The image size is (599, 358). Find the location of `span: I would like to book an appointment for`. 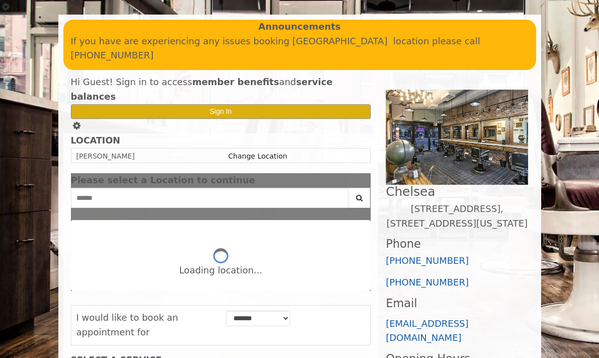

span: I would like to book an appointment for is located at coordinates (127, 324).